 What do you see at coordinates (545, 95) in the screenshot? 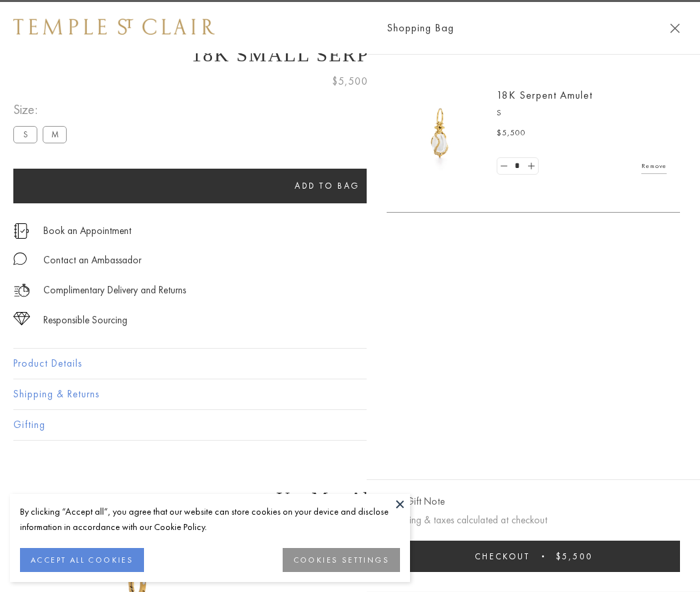
I see `a: 18K Serpent Amulet` at bounding box center [545, 95].